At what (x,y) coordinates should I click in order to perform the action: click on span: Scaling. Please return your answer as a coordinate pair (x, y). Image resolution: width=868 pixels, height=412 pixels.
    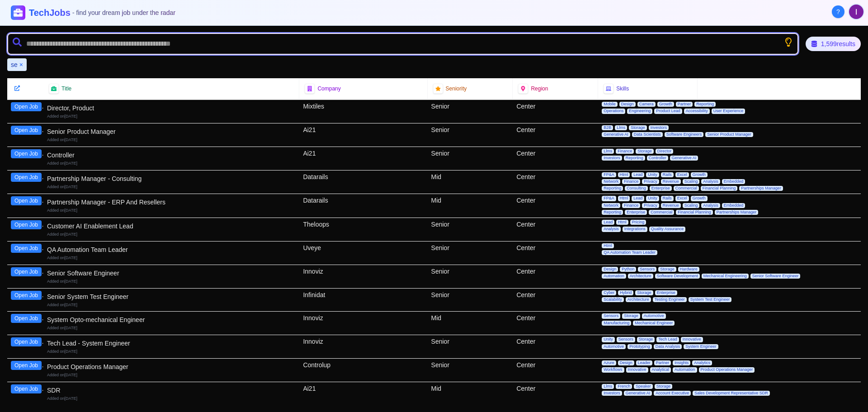
    Looking at the image, I should click on (691, 205).